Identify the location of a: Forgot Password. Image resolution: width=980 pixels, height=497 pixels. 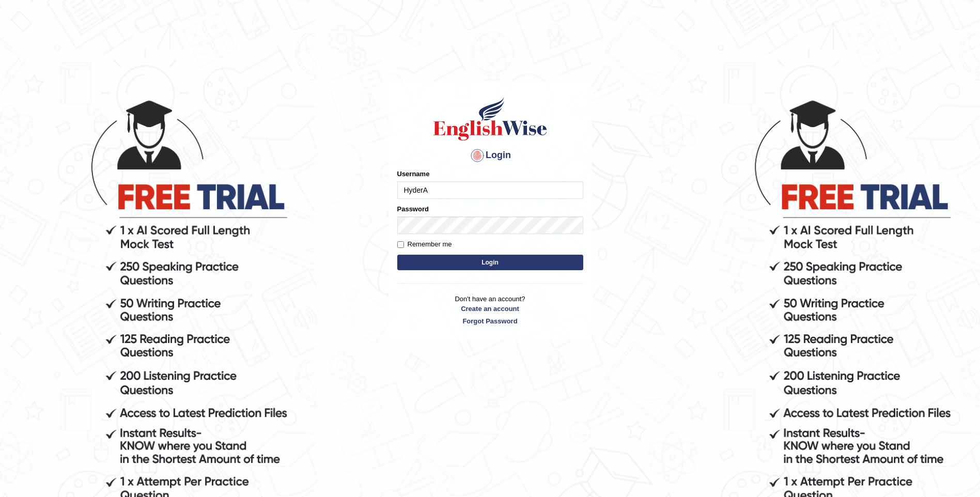
(491, 321).